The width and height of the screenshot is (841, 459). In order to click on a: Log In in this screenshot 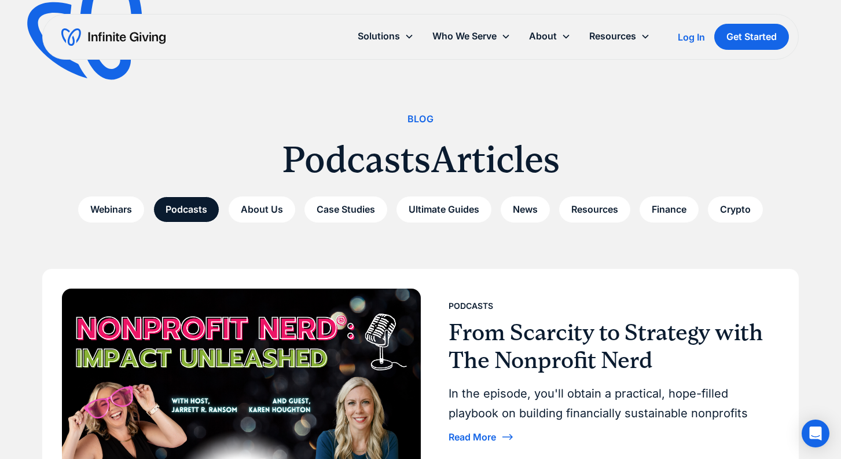, I will do `click(691, 37)`.